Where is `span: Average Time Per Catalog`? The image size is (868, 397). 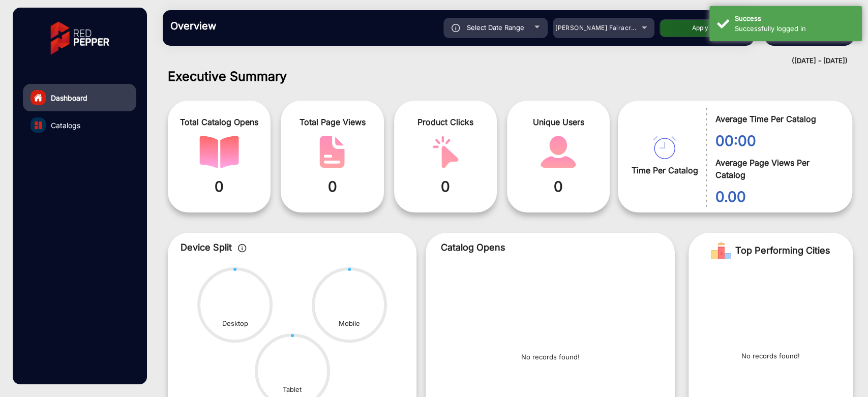 span: Average Time Per Catalog is located at coordinates (776, 119).